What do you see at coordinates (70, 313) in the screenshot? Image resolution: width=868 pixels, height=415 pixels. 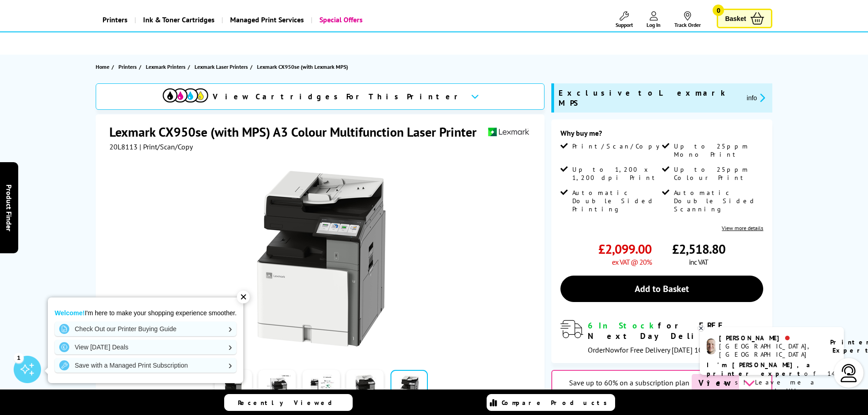 I see `strong: Welcome!` at bounding box center [70, 313].